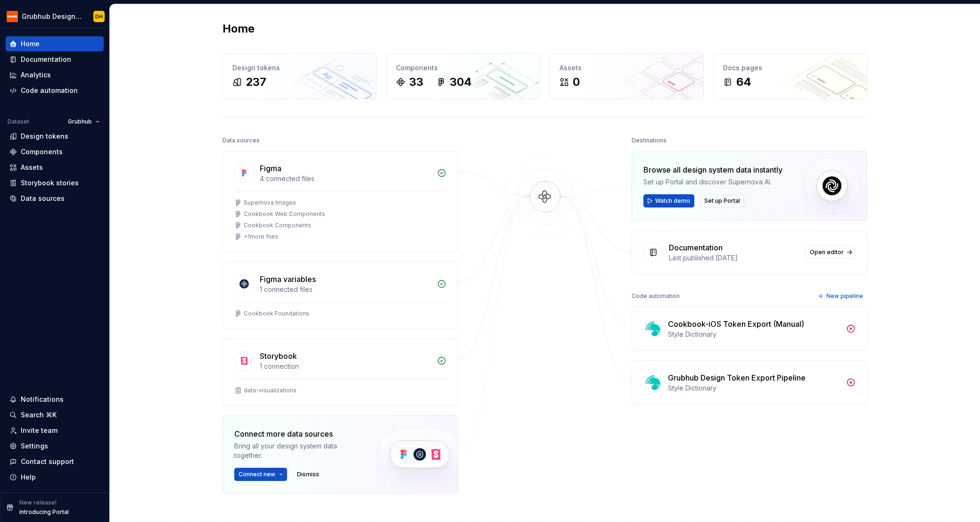 The image size is (980, 522). Describe the element at coordinates (790, 68) in the screenshot. I see `div: Docs pages` at that location.